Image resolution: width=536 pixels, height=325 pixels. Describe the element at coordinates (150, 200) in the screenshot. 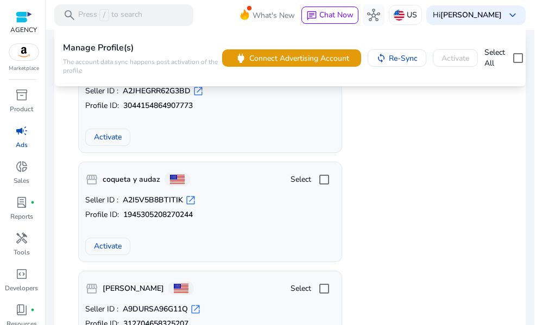

I see `b: A2I5V5B8BTITIK` at that location.